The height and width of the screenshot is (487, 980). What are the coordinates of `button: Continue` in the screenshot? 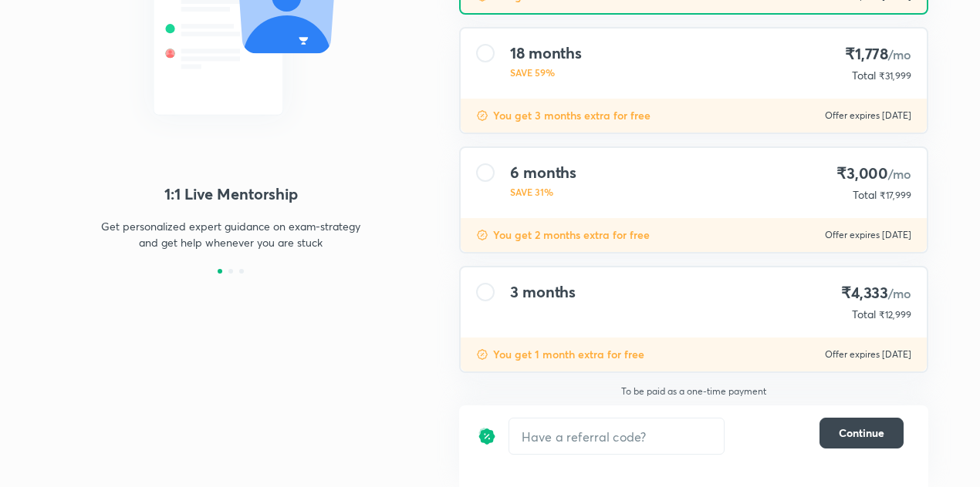 It's located at (861, 433).